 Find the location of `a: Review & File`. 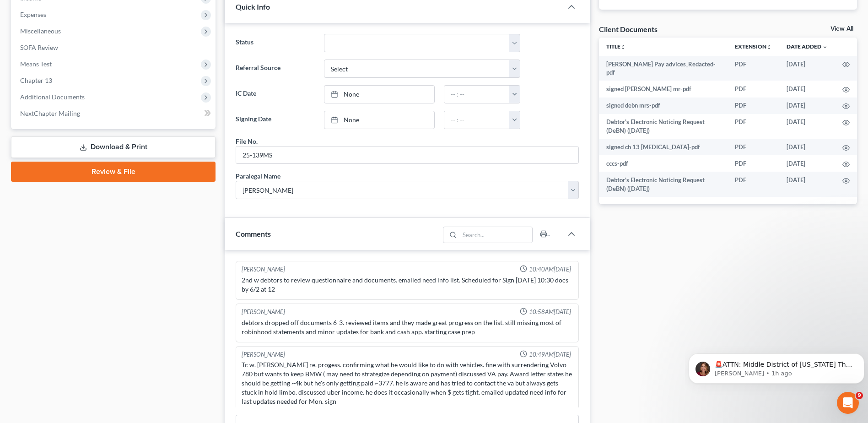

a: Review & File is located at coordinates (113, 172).